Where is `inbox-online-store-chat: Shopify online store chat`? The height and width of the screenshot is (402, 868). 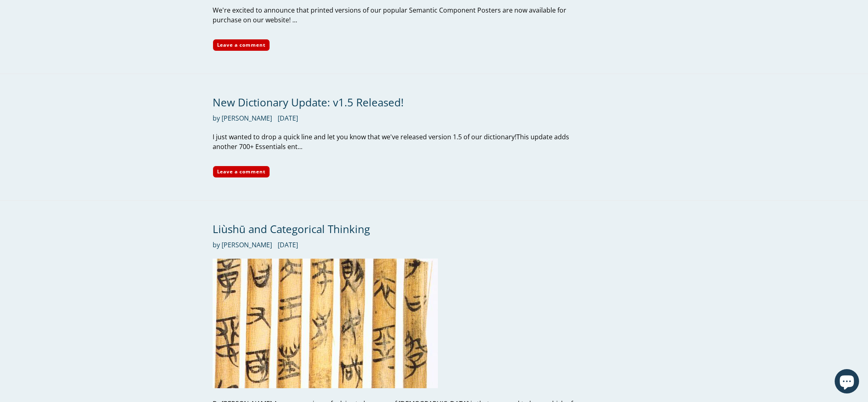
inbox-online-store-chat: Shopify online store chat is located at coordinates (847, 382).